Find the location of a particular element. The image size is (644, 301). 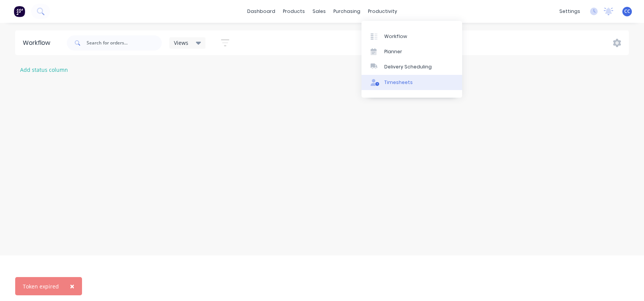

div: productivity is located at coordinates (382, 12).